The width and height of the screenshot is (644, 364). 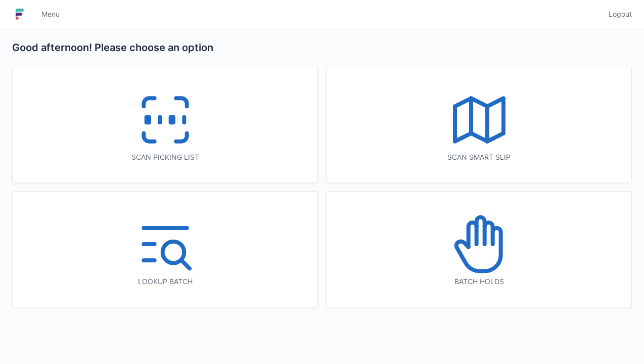 I want to click on a: Logout, so click(x=617, y=14).